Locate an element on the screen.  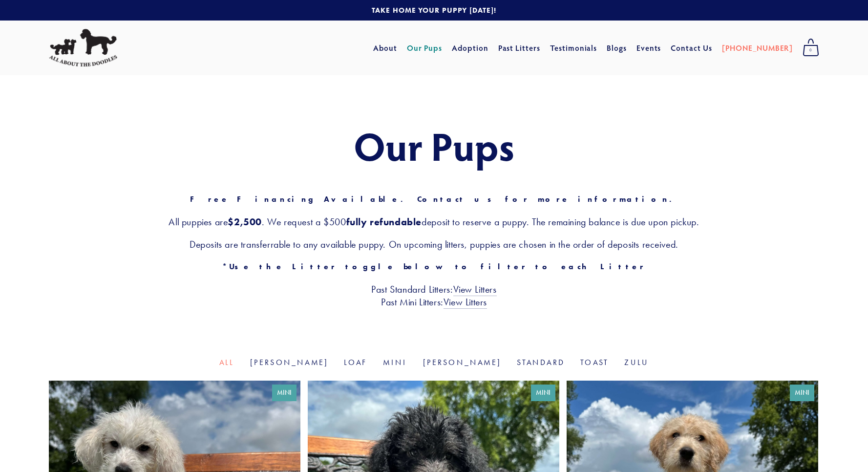
a: Standard is located at coordinates (541, 362).